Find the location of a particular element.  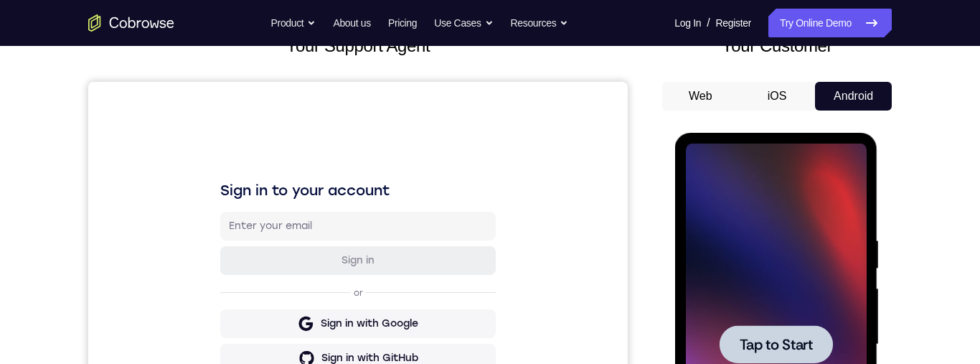

a: Go to the home page is located at coordinates (132, 23).